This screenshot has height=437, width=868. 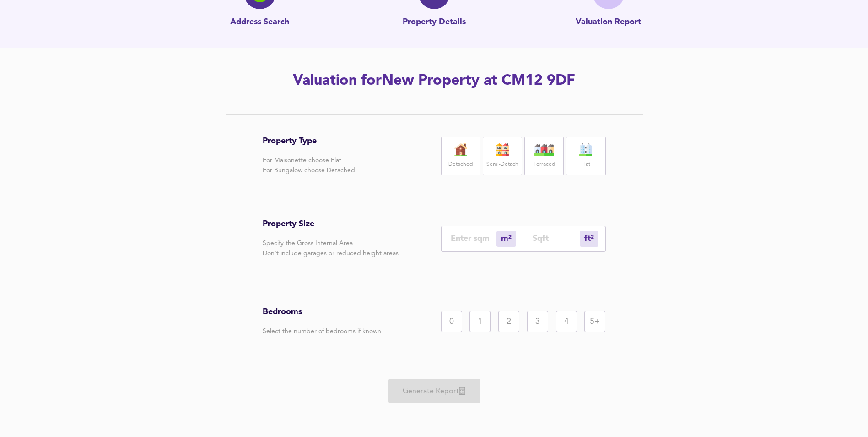 I want to click on label: Flat, so click(x=585, y=164).